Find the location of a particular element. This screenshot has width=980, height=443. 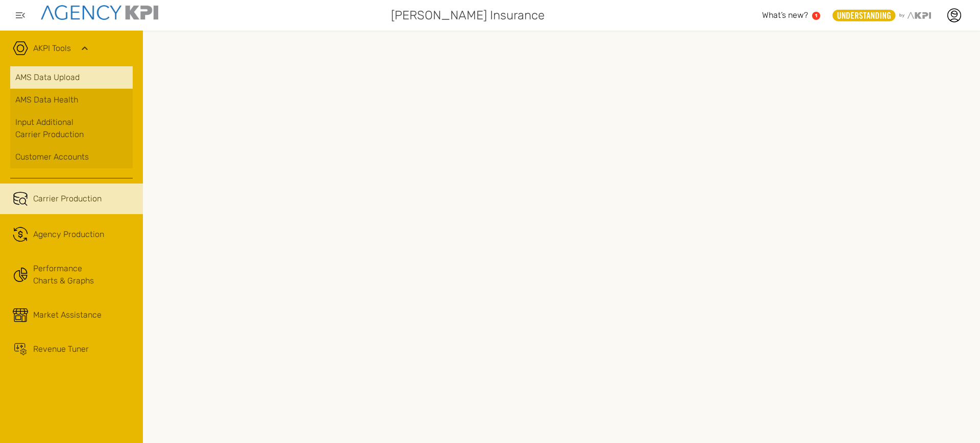

span: AMS Data Health is located at coordinates (47, 100).